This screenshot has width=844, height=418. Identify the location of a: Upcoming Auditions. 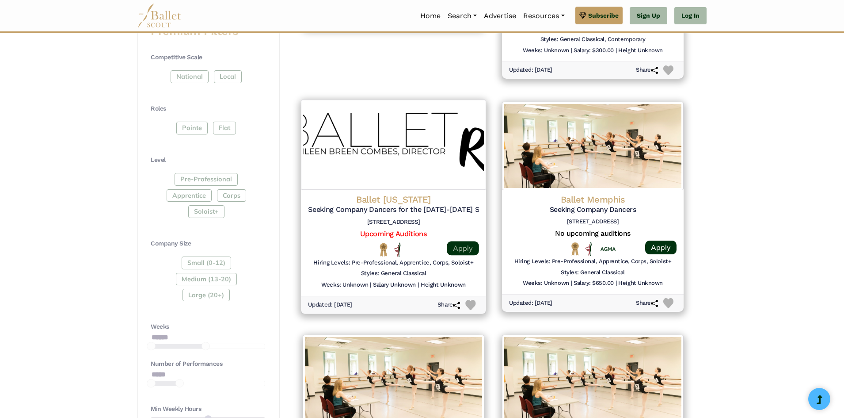
(393, 233).